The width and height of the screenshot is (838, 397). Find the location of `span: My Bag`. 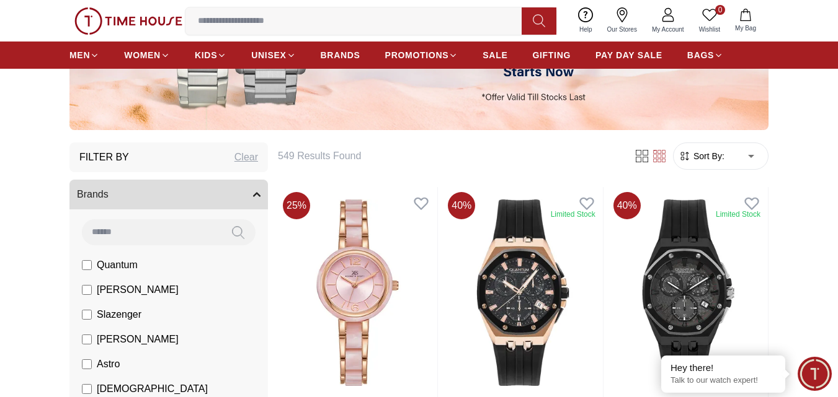

span: My Bag is located at coordinates (745, 28).